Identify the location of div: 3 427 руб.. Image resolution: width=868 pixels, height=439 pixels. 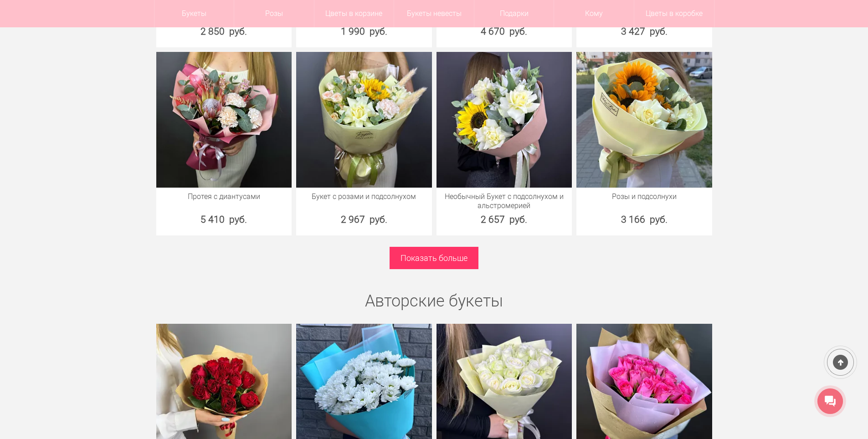
(644, 32).